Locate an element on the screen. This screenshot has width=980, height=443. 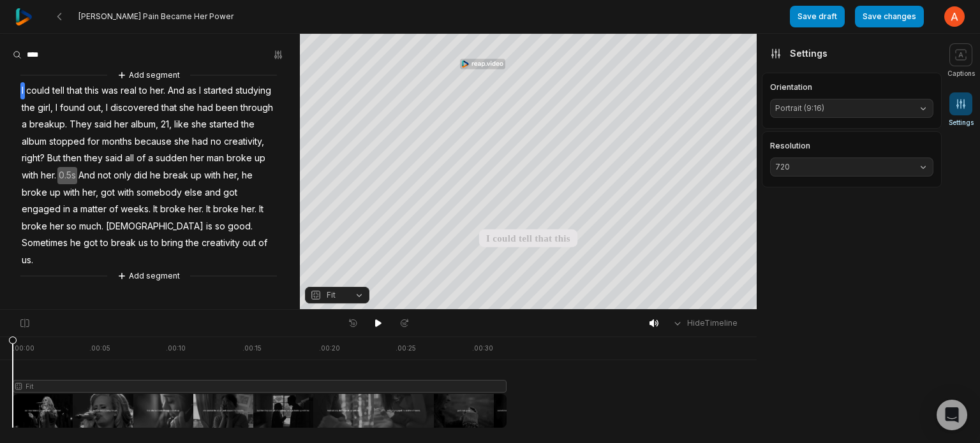
span: because is located at coordinates (153, 142).